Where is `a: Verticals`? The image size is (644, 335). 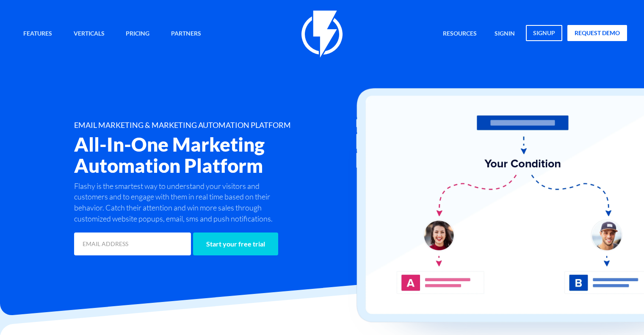
a: Verticals is located at coordinates (89, 34).